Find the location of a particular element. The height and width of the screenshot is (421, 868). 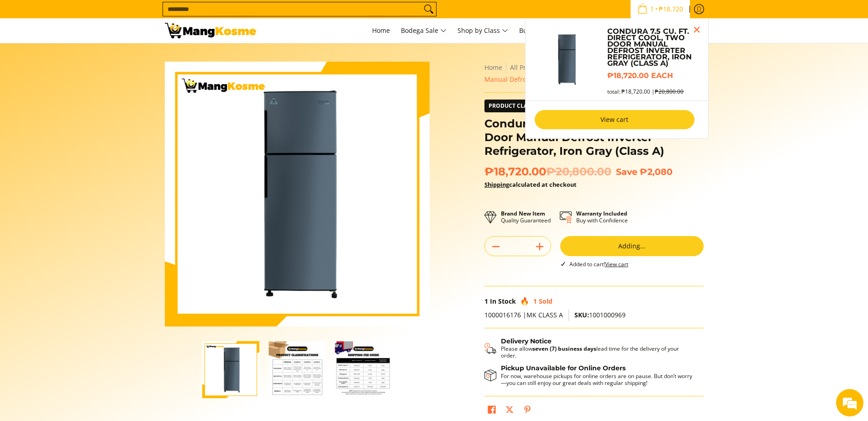

button: Close pop up is located at coordinates (696, 30).